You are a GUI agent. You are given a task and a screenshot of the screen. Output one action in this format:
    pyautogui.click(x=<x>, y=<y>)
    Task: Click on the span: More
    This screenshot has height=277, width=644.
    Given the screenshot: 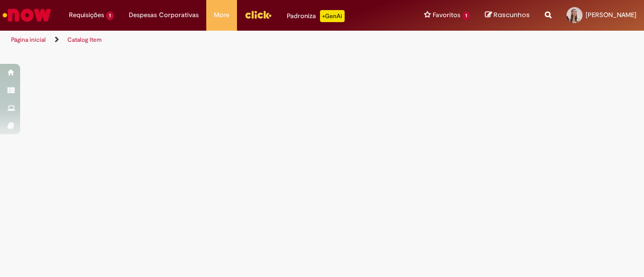 What is the action you would take?
    pyautogui.click(x=221, y=15)
    